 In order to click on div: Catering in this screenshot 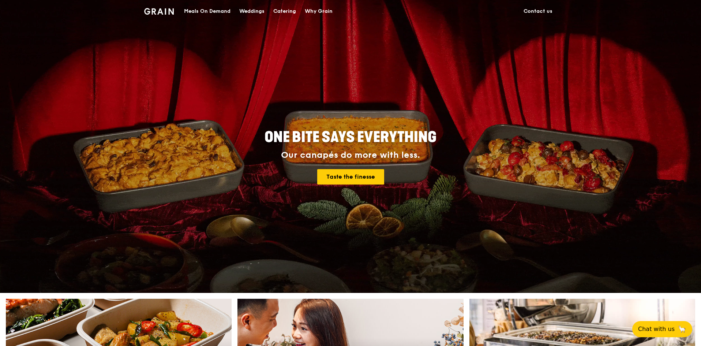, I will do `click(285, 11)`.